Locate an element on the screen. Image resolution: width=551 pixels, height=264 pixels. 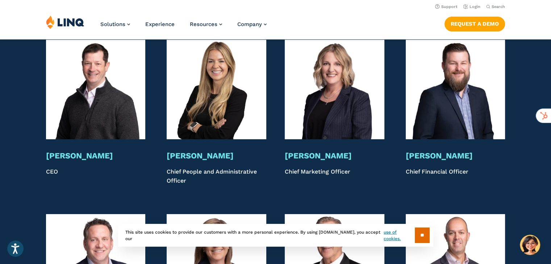
span: Resources is located at coordinates (204, 24).